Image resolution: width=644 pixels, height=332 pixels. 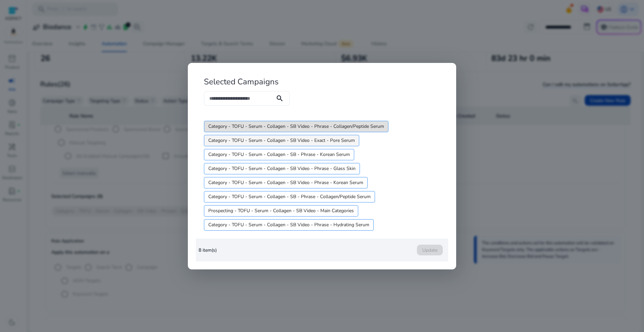 I want to click on span: Category - TOFU - Serum - Collagen - SB - Phrase - Collagen/Peptide Serum, so click(x=290, y=197).